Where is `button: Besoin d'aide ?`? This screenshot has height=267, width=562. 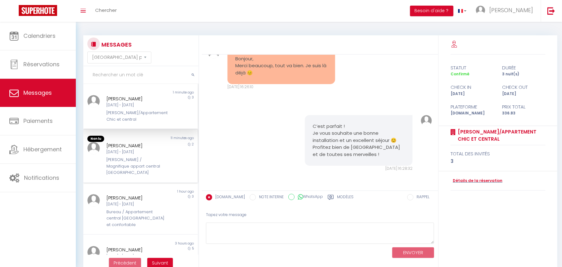
button: Besoin d'aide ? is located at coordinates (432, 11).